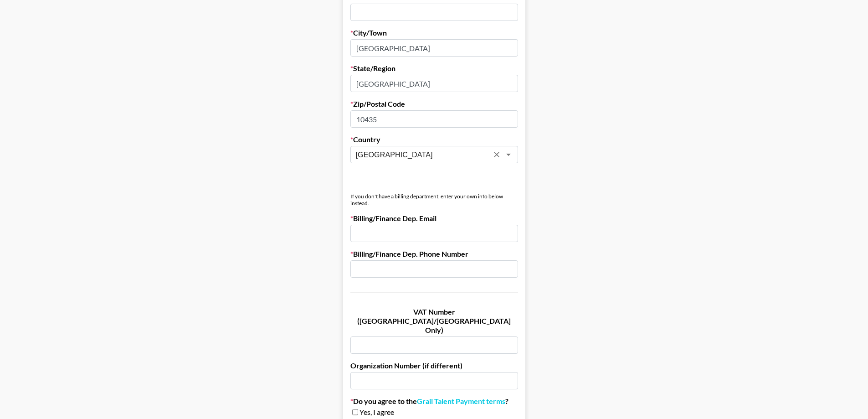  Describe the element at coordinates (509, 154) in the screenshot. I see `button: Open` at that location.